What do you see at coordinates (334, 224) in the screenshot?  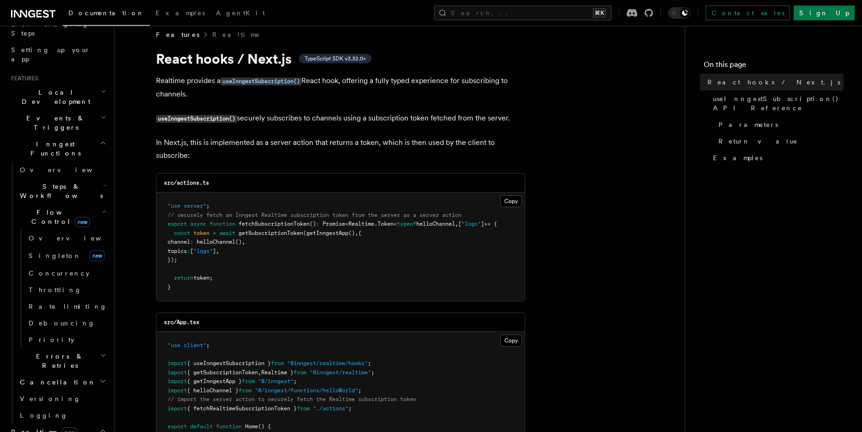 I see `span: Promise` at bounding box center [334, 224].